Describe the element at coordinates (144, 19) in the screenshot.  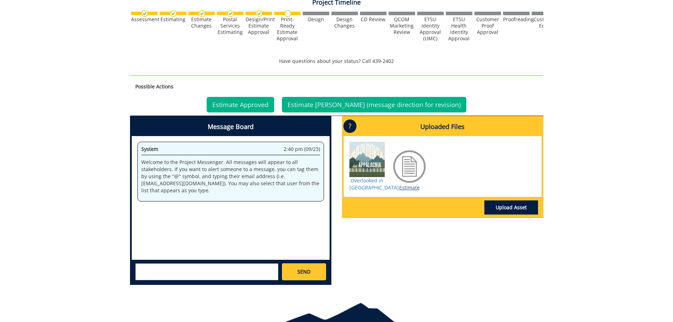
I see `div: Assessment` at that location.